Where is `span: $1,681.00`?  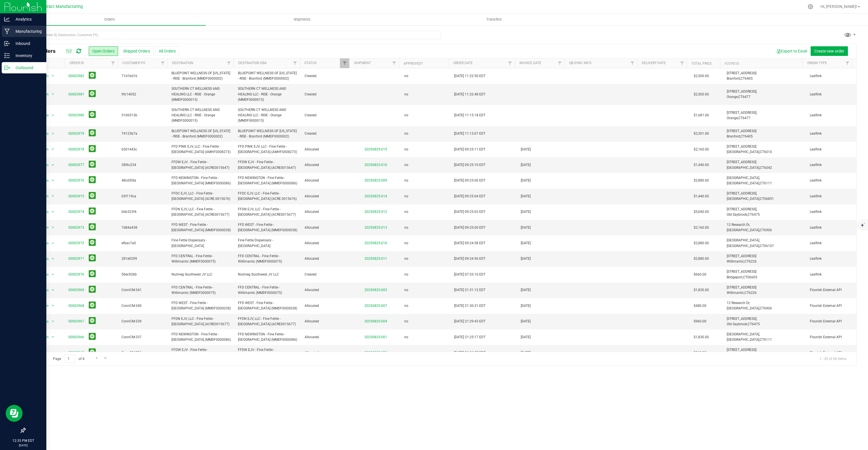 span: $1,681.00 is located at coordinates (701, 115).